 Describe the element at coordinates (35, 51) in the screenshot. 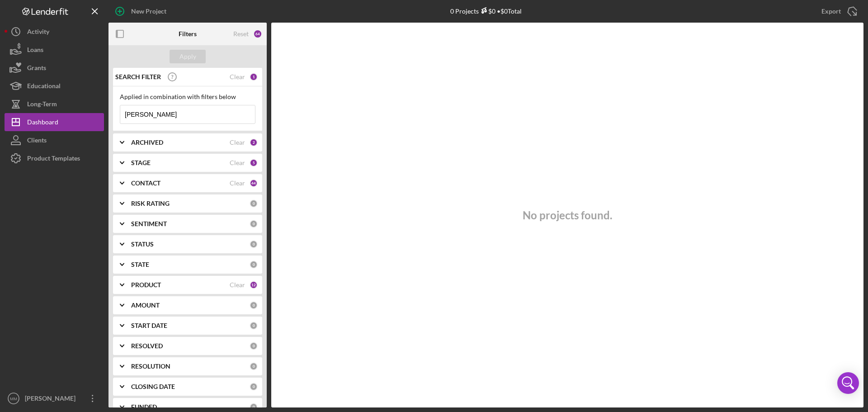

I see `div: Loans` at that location.